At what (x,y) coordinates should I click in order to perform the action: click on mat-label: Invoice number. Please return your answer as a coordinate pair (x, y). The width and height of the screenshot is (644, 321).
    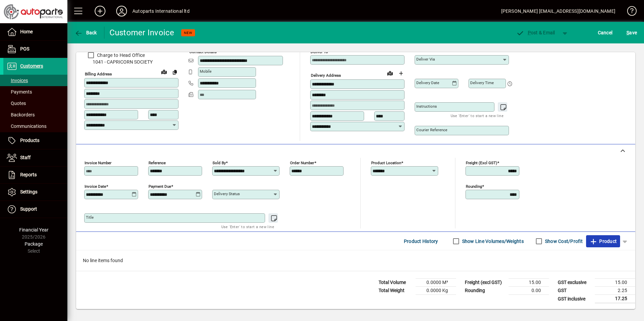
    Looking at the image, I should click on (98, 163).